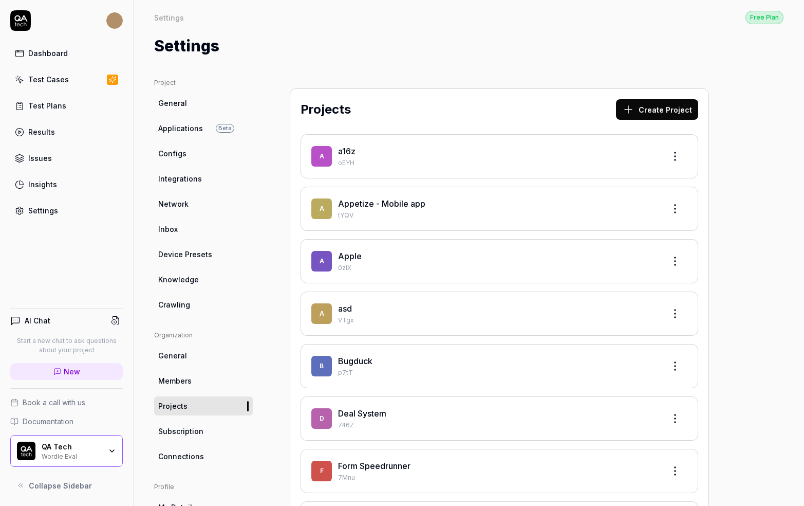 This screenshot has height=506, width=804. What do you see at coordinates (43, 184) in the screenshot?
I see `div: Insights` at bounding box center [43, 184].